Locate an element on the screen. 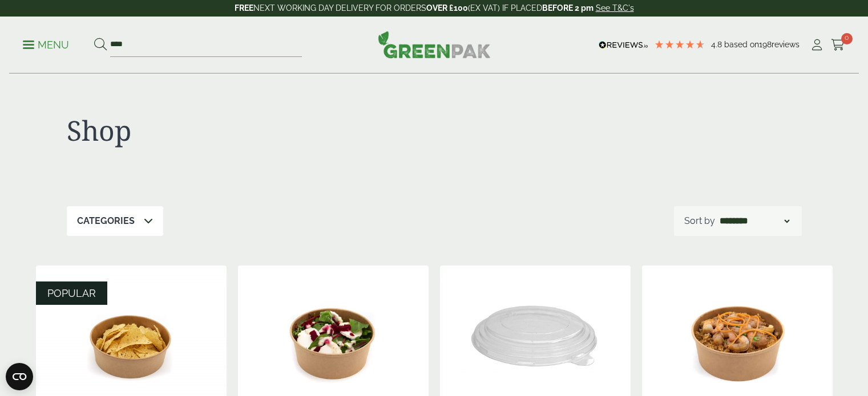 This screenshot has width=868, height=396. span: 198 is located at coordinates (765, 45).